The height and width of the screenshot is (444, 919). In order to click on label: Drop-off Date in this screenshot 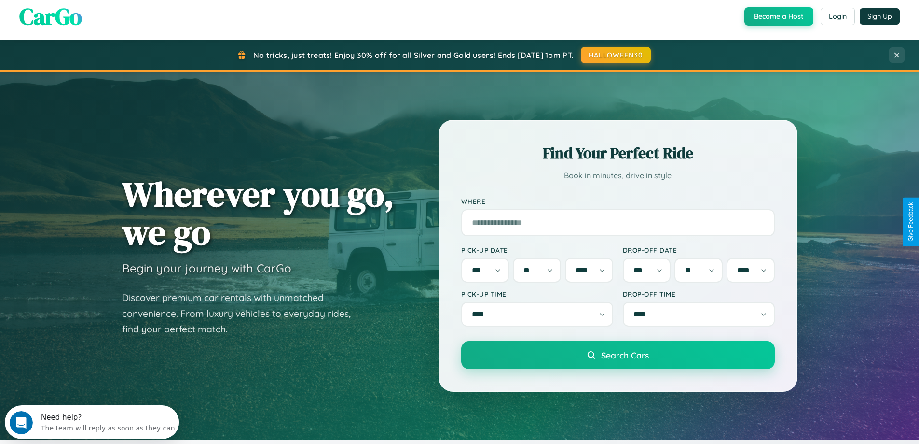, I will do `click(699, 250)`.